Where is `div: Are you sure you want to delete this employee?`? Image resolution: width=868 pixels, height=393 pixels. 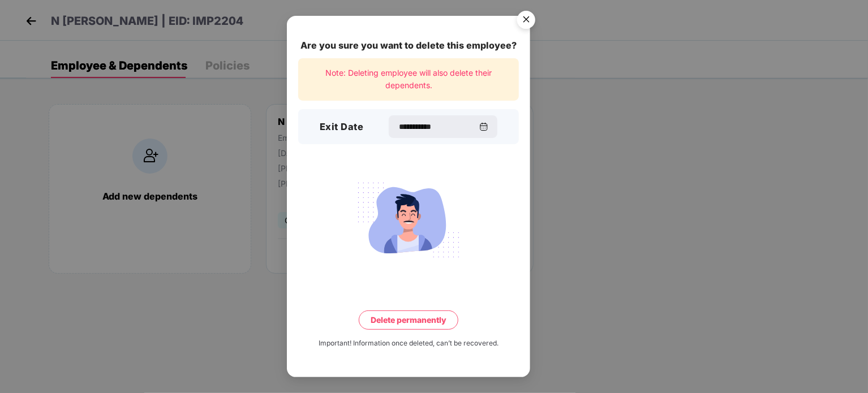
div: Are you sure you want to delete this employee? is located at coordinates (408, 45).